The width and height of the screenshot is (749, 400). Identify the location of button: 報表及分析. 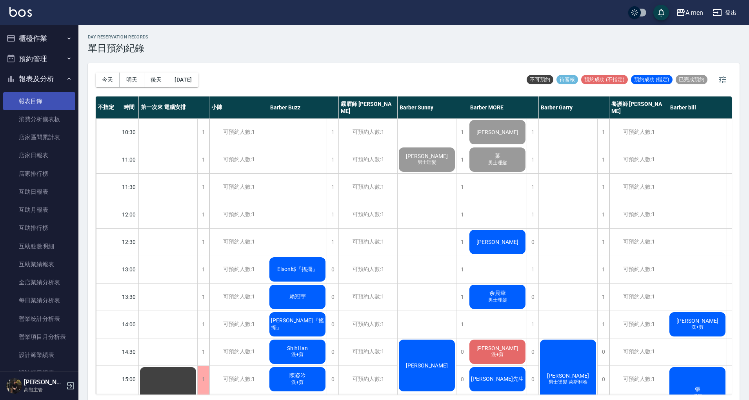
(39, 79).